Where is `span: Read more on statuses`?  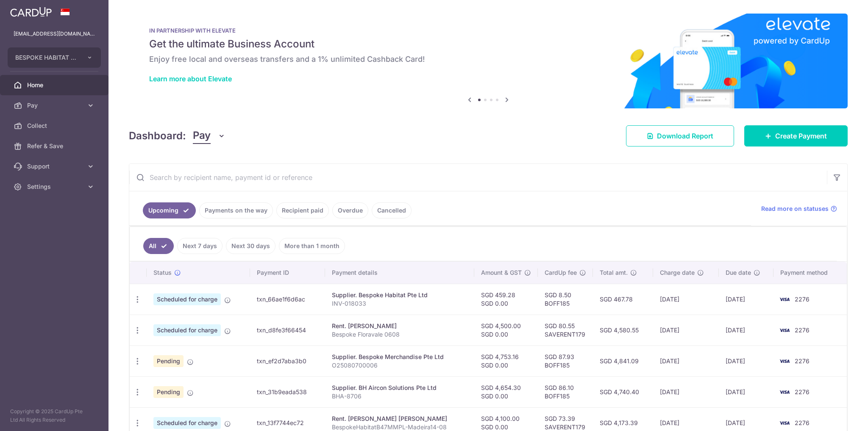
span: Read more on statuses is located at coordinates (795, 209).